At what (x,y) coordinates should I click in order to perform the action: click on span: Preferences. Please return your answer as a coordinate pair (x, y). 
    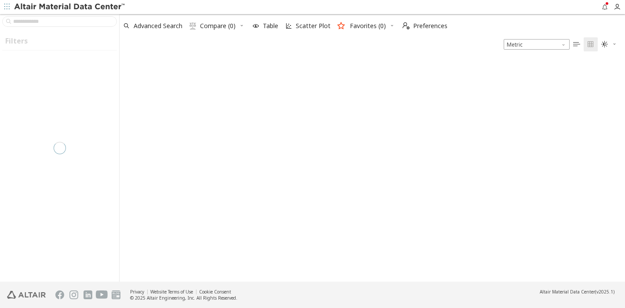
    Looking at the image, I should click on (431, 26).